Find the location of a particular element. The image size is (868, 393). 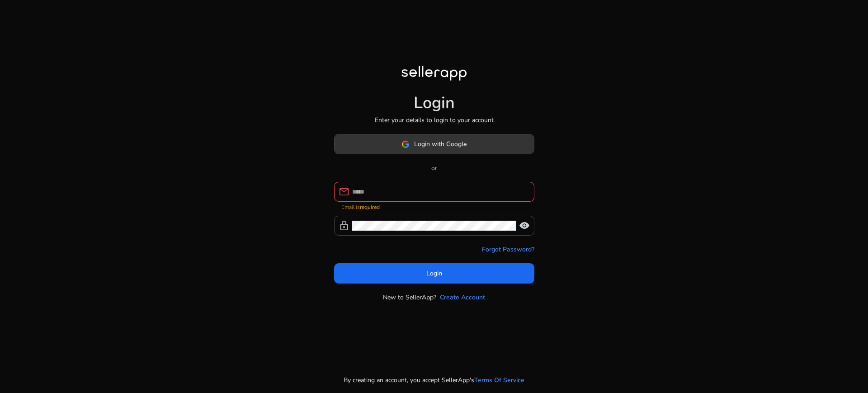

span: Login is located at coordinates (434, 273).